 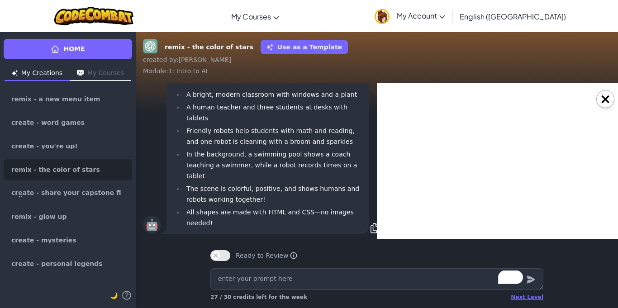 What do you see at coordinates (39, 217) in the screenshot?
I see `span: remix - glow up` at bounding box center [39, 217].